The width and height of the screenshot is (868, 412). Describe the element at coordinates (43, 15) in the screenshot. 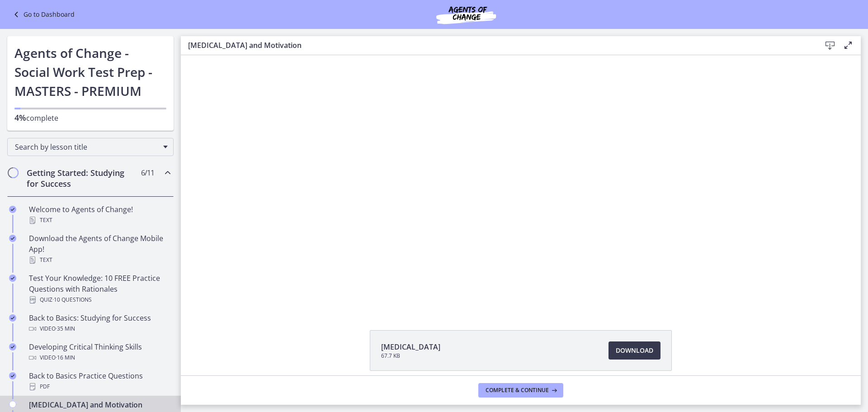

I see `a: Go to Dashboard` at that location.